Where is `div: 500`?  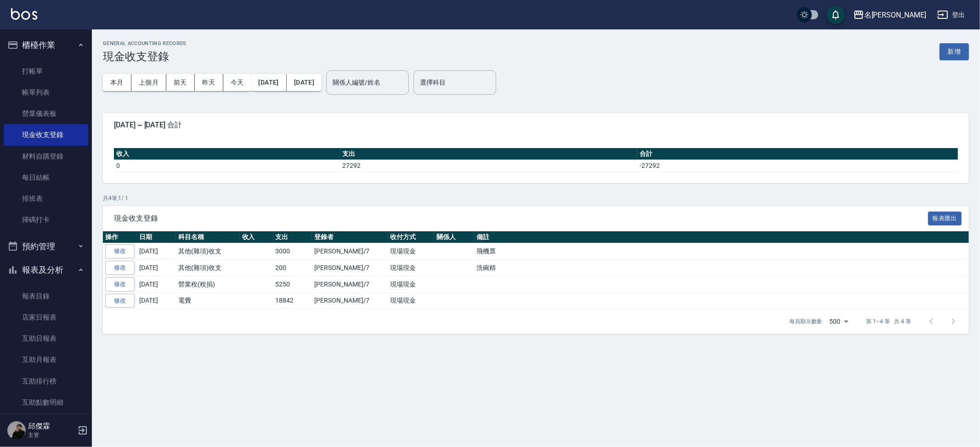
div: 500 is located at coordinates (839, 322).